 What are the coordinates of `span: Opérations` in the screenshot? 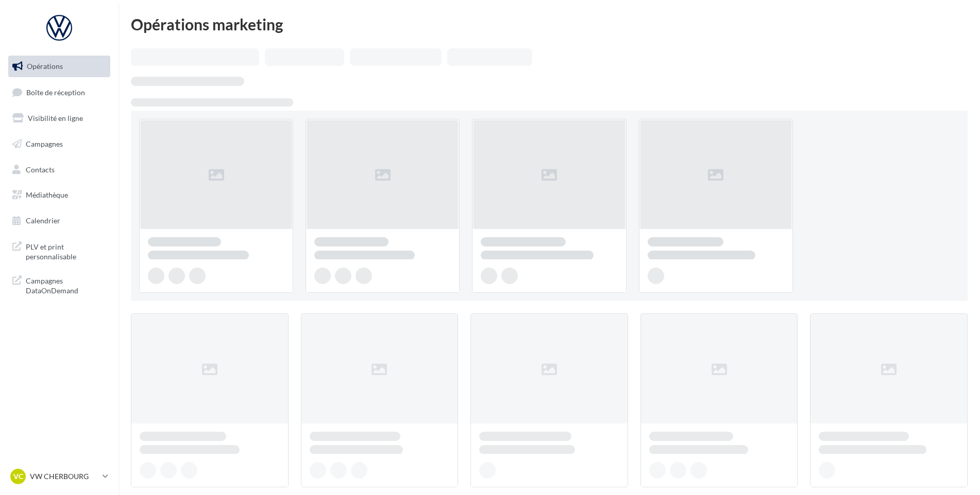 It's located at (45, 66).